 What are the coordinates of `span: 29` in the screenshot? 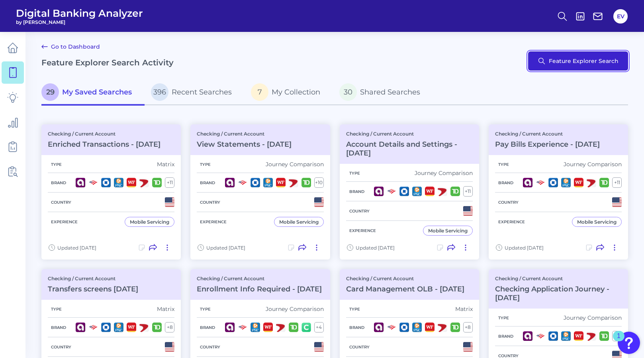 It's located at (50, 92).